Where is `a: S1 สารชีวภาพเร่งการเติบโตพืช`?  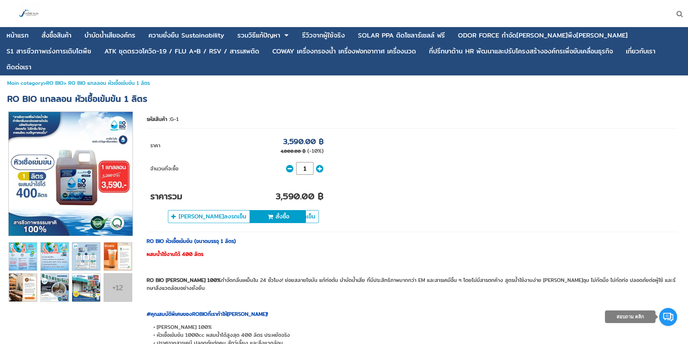 a: S1 สารชีวภาพเร่งการเติบโตพืช is located at coordinates (49, 51).